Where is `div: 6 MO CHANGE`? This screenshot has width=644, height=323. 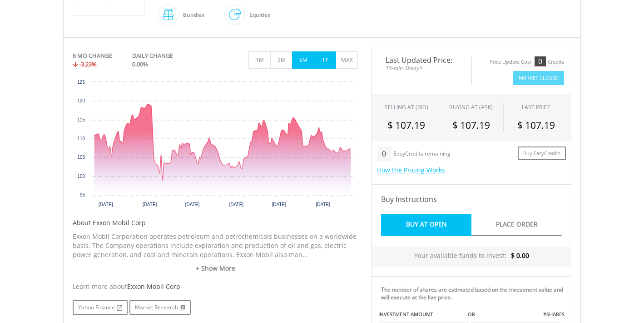 div: 6 MO CHANGE is located at coordinates (93, 56).